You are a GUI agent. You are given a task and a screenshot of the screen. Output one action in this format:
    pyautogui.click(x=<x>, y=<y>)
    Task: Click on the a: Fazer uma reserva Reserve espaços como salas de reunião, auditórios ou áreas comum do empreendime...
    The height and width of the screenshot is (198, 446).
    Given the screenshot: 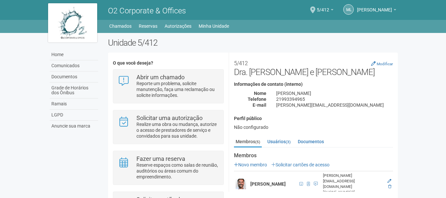 What is the action you would take?
    pyautogui.click(x=168, y=168)
    